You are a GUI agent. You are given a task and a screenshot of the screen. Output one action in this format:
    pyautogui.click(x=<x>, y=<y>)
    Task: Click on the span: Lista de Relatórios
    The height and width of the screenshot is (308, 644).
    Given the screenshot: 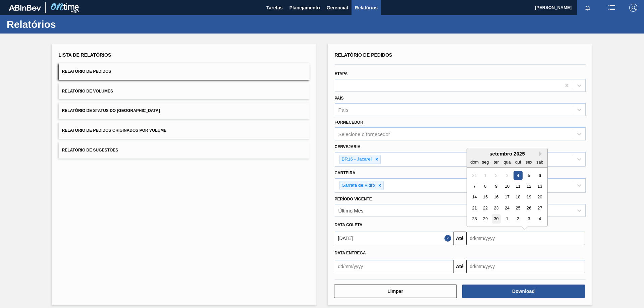 What is the action you would take?
    pyautogui.click(x=85, y=55)
    